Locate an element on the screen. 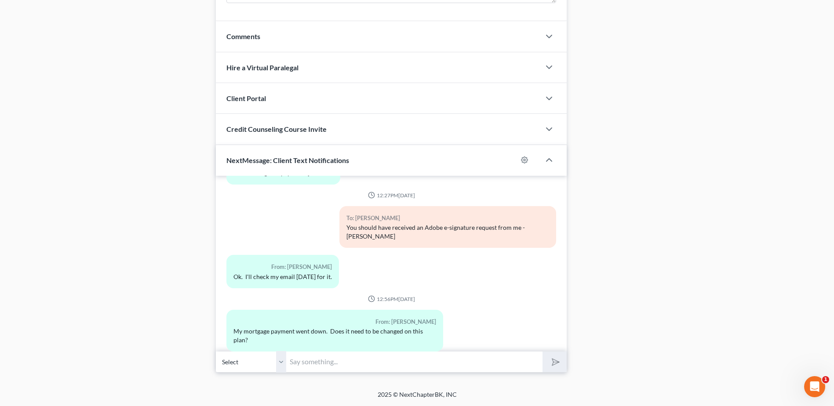 Image resolution: width=834 pixels, height=406 pixels. input: Say something... is located at coordinates (414, 362).